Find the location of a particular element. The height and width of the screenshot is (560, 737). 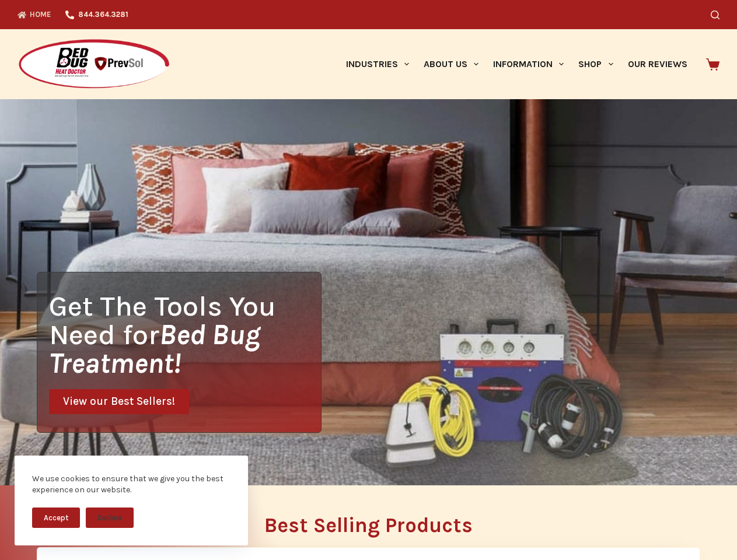

i: Bed Bug Treatment! is located at coordinates (155, 349).